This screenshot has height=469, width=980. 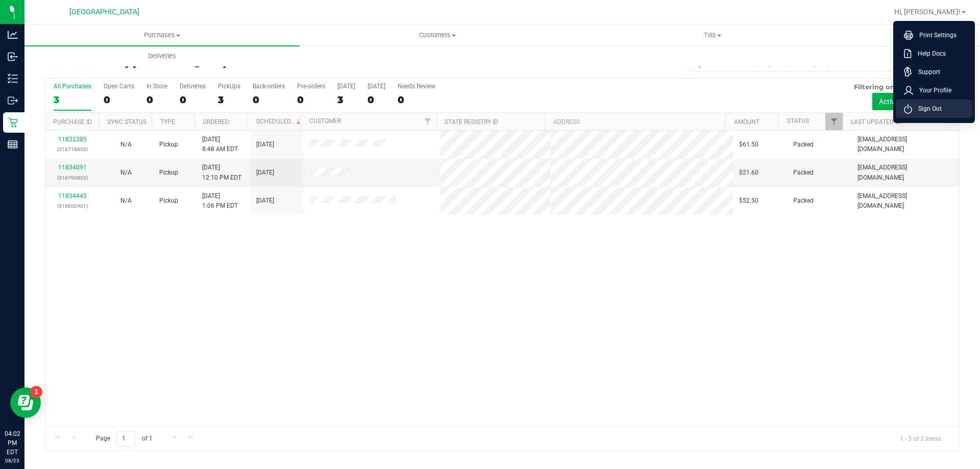 What do you see at coordinates (311, 86) in the screenshot?
I see `div: Pre-orders` at bounding box center [311, 86].